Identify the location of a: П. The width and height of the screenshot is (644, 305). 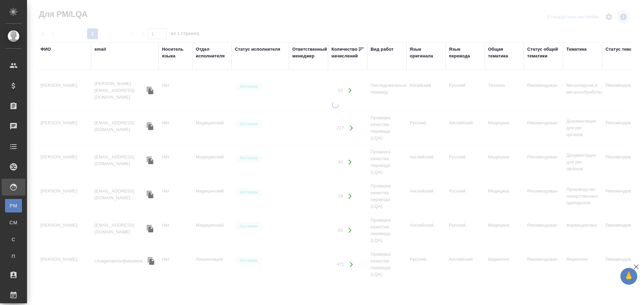
(13, 256).